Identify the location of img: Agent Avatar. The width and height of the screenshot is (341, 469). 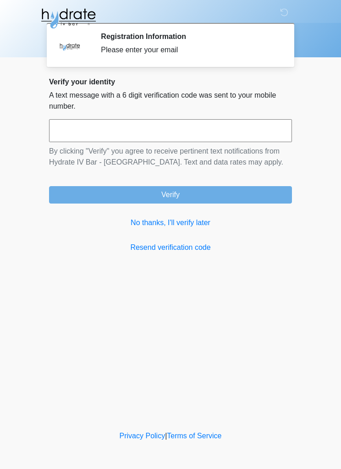
(70, 46).